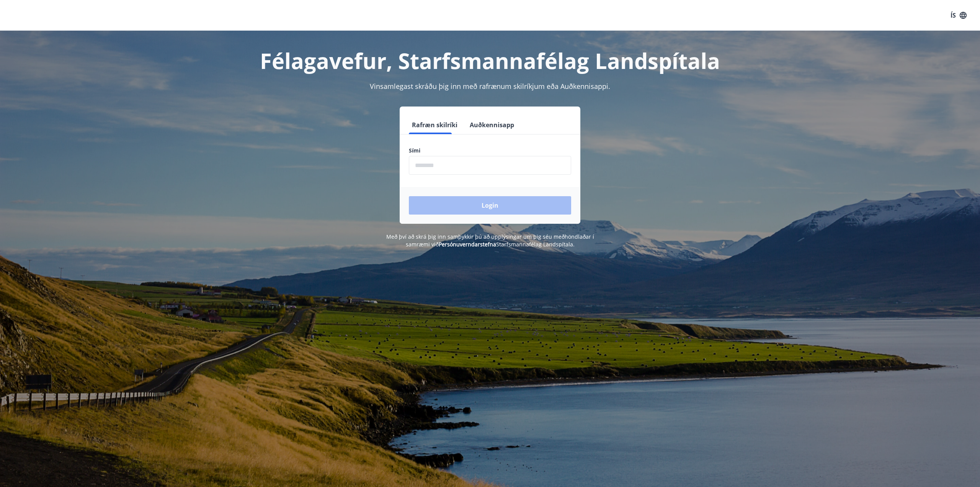 The height and width of the screenshot is (487, 980). I want to click on a: Persónuverndarstefna, so click(467, 244).